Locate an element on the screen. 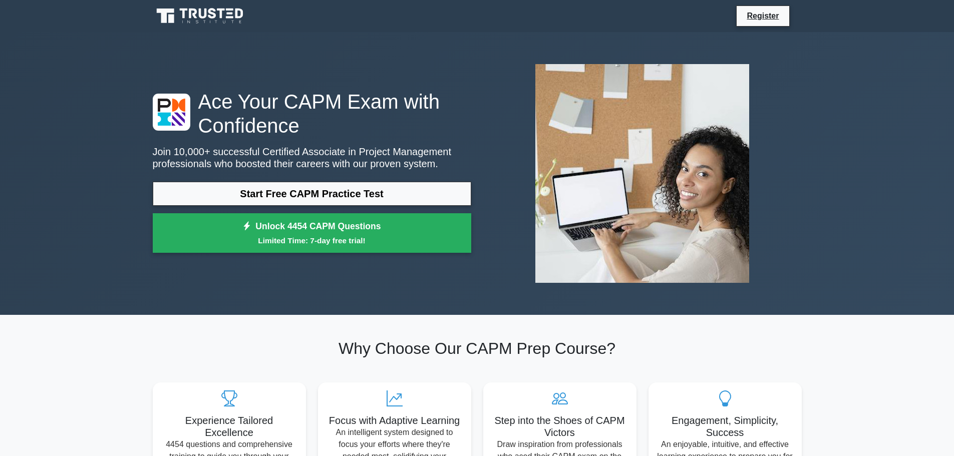 This screenshot has width=954, height=456. h1: Ace Your CAPM Exam with Confidence is located at coordinates (312, 114).